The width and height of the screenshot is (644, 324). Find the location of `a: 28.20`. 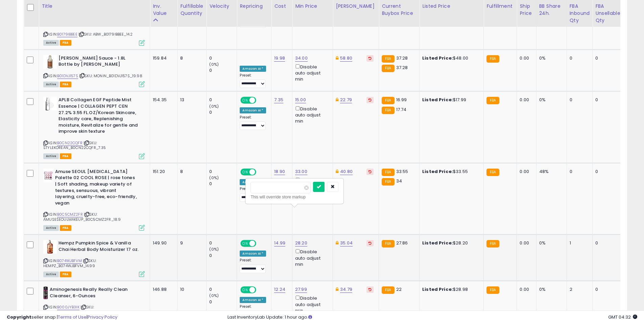

a: 28.20 is located at coordinates (301, 243).